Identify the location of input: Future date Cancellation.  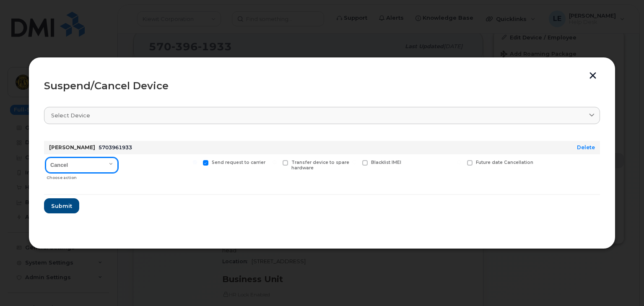
(459, 162).